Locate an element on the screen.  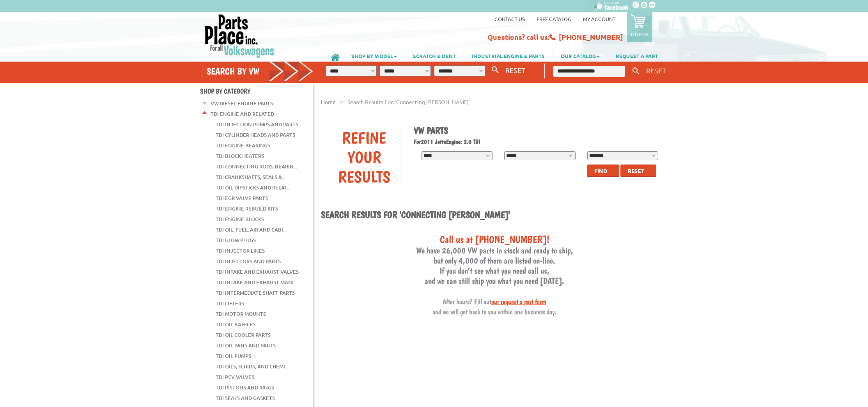
a: TDI Seals and Gaskets is located at coordinates (245, 398).